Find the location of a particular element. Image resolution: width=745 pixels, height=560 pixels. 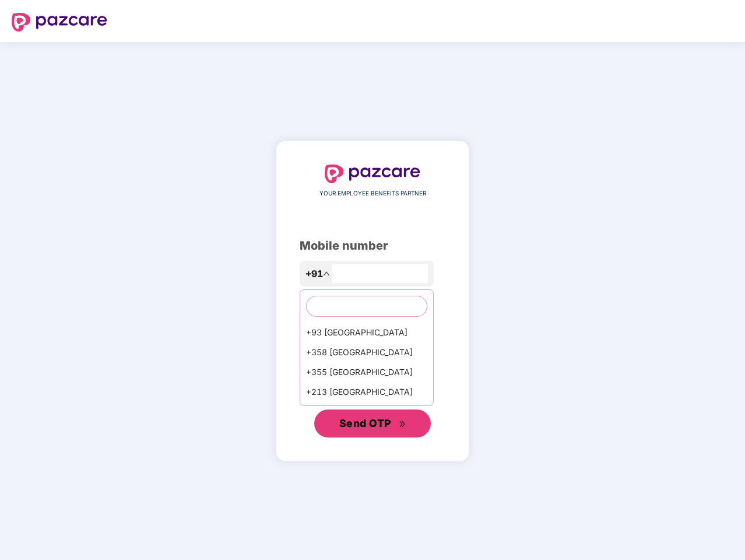

span: up is located at coordinates (326, 273).